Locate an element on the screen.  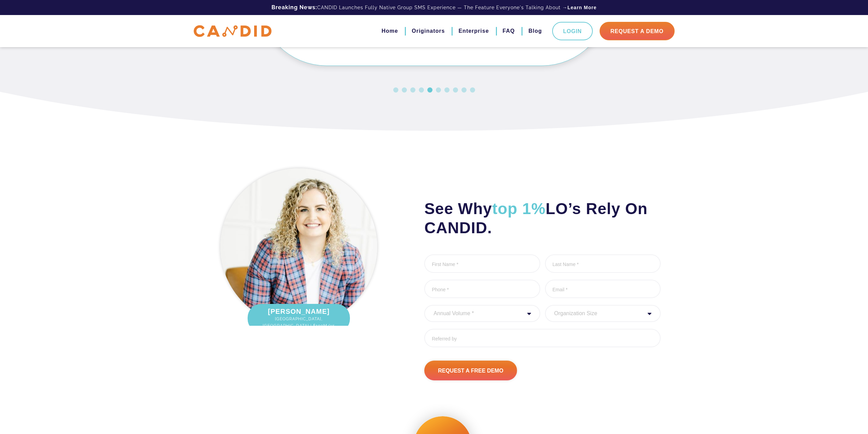
input: First Name * is located at coordinates (483, 263).